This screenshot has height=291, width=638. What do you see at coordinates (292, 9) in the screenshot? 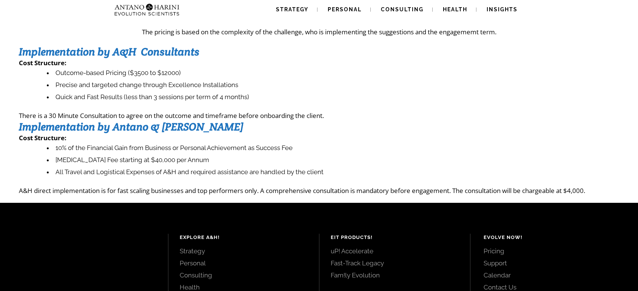
I see `span: Strategy` at bounding box center [292, 9].